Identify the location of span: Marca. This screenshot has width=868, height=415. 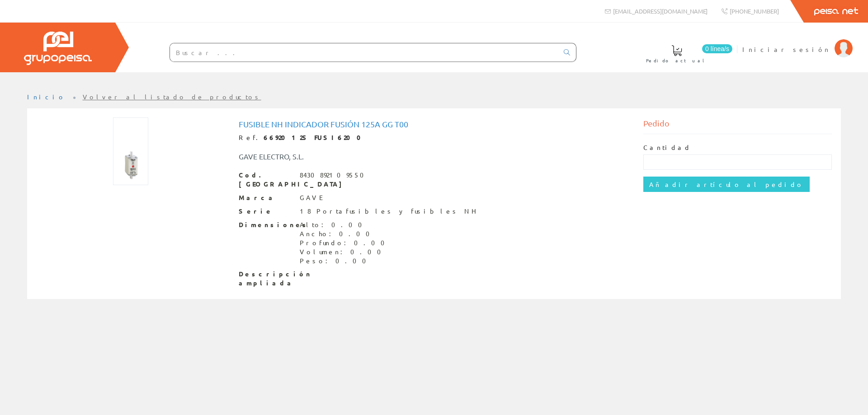
(266, 198).